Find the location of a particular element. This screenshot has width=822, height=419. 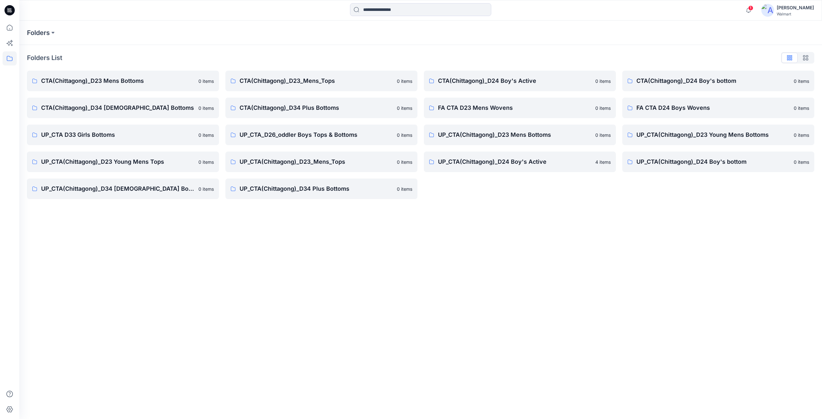

p: CTA(Chittagong)_D23_Mens_Tops is located at coordinates (316, 81).